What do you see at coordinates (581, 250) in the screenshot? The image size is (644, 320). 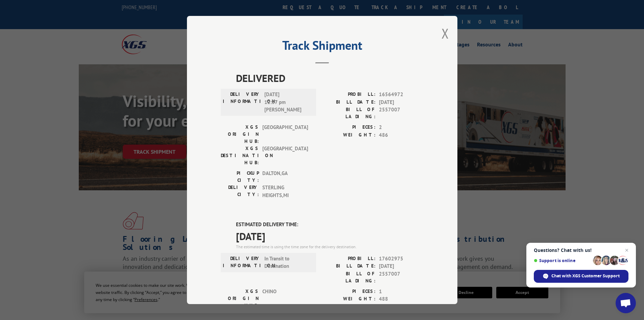 I see `span: Questions? Chat with us!` at bounding box center [581, 250].